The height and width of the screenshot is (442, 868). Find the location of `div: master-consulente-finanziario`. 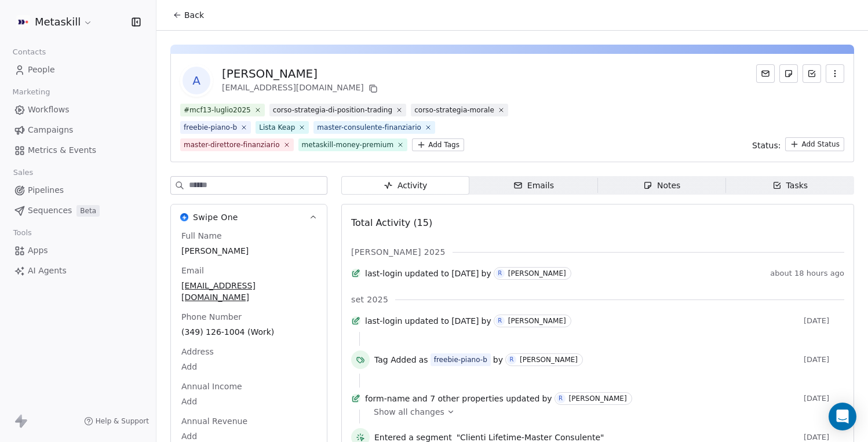

div: master-consulente-finanziario is located at coordinates (369, 128).